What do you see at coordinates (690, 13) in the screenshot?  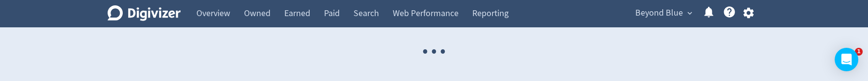 I see `span: expand_more` at bounding box center [690, 13].